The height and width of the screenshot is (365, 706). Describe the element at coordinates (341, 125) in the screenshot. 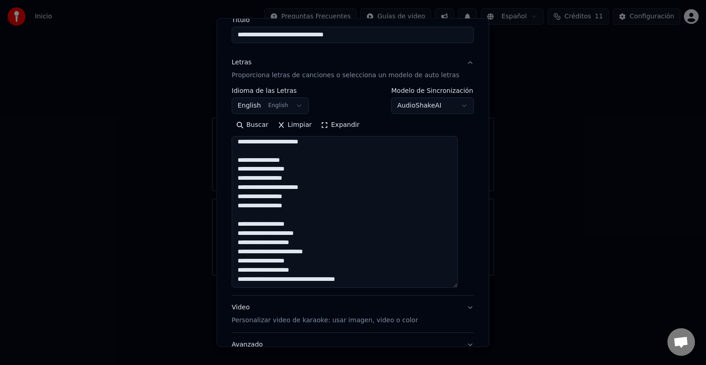

I see `button: Expandir` at that location.